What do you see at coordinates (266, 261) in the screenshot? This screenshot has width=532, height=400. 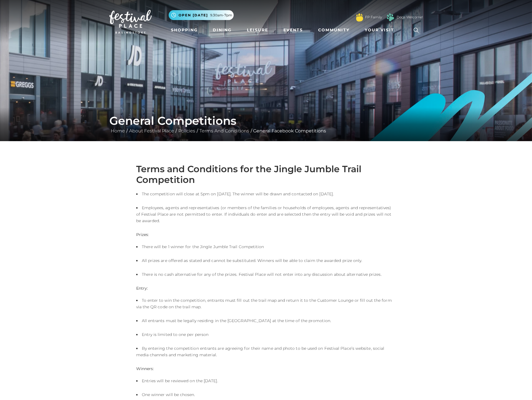 I see `li: All prizes are offered as stated and cannot be substituted. Winners will be able to claim the awa...` at bounding box center [266, 261].